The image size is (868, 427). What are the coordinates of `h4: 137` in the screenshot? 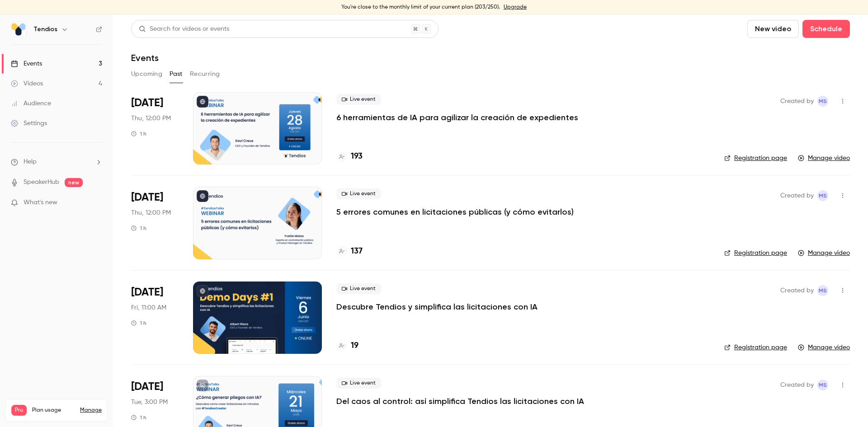 It's located at (356, 252).